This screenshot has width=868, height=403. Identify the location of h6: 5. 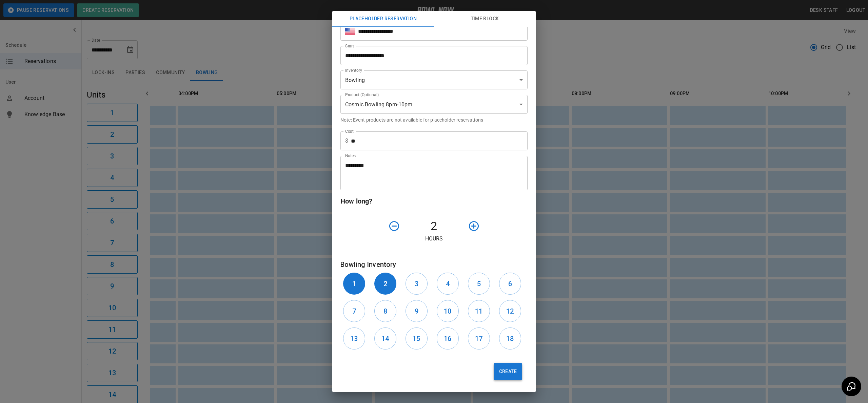
(479, 283).